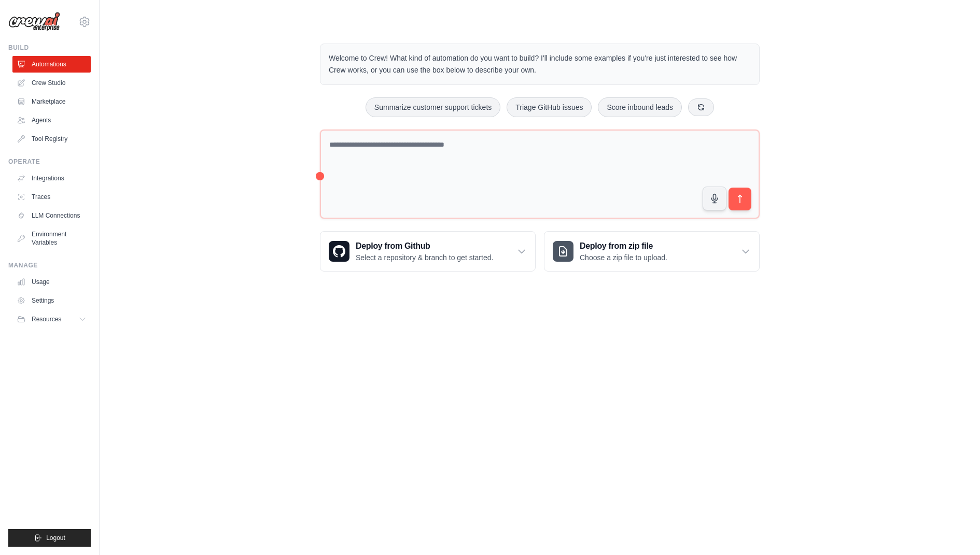  Describe the element at coordinates (623, 246) in the screenshot. I see `h3: Deploy from zip file` at that location.